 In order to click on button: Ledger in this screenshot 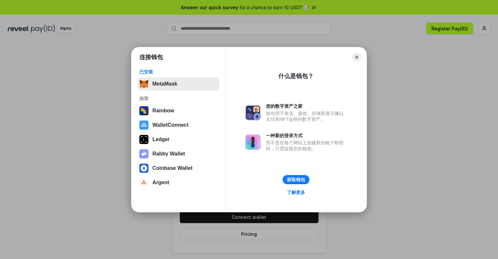, I will do `click(178, 139)`.